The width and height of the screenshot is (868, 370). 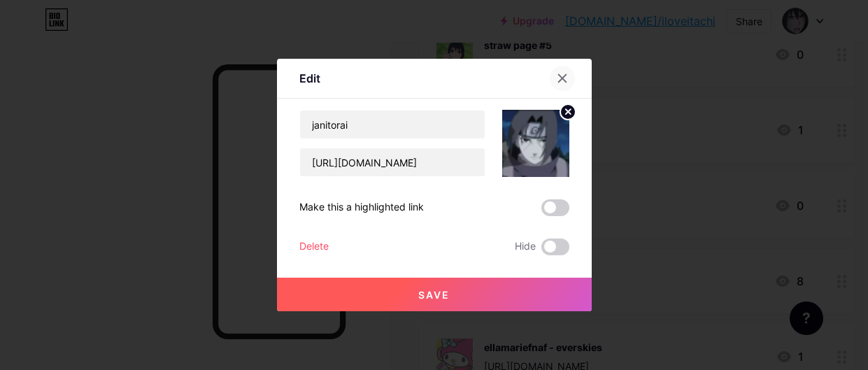 What do you see at coordinates (433, 294) in the screenshot?
I see `span: Save` at bounding box center [433, 294].